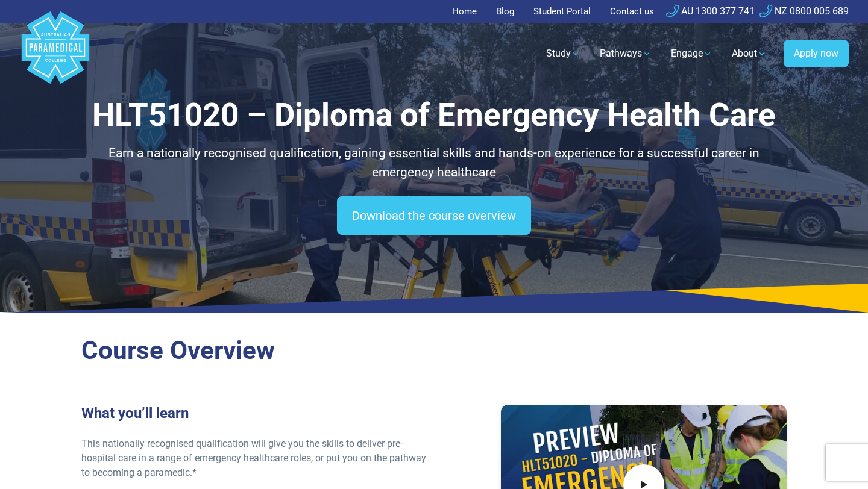 The width and height of the screenshot is (868, 489). Describe the element at coordinates (749, 54) in the screenshot. I see `a: About` at that location.